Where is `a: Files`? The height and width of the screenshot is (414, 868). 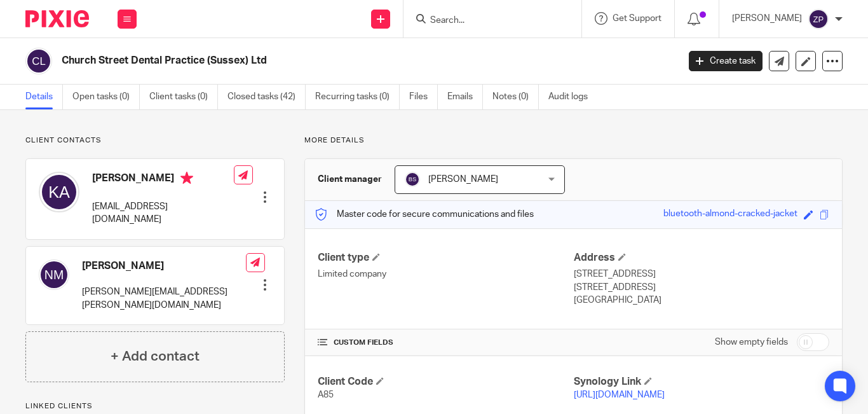 a: Files is located at coordinates (423, 97).